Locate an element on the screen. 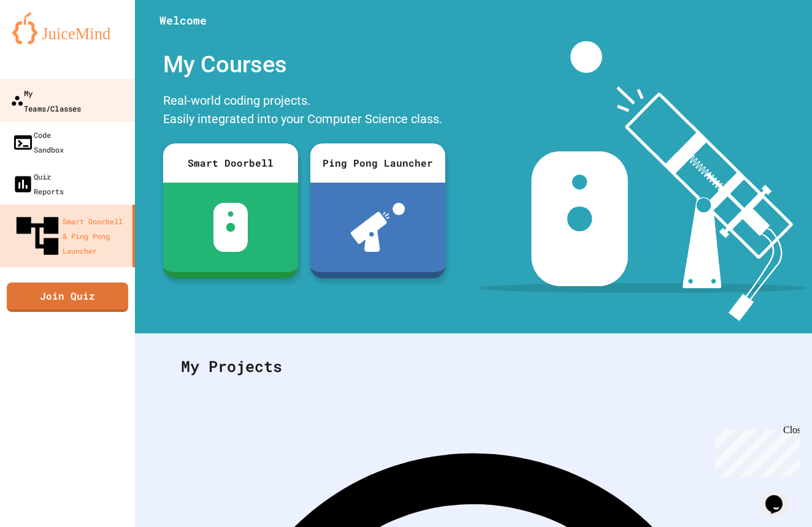 The width and height of the screenshot is (812, 527). div: Code Sandbox is located at coordinates (38, 142).